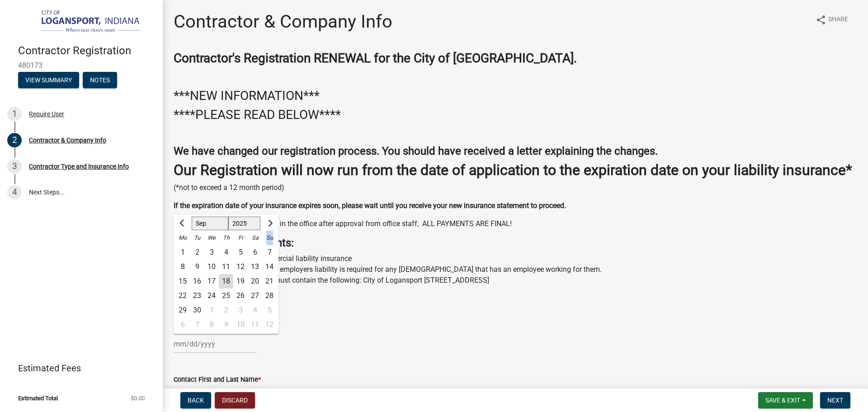 Image resolution: width=868 pixels, height=412 pixels. Describe the element at coordinates (226, 266) in the screenshot. I see `div: Thursday, September 11, 2025` at that location.